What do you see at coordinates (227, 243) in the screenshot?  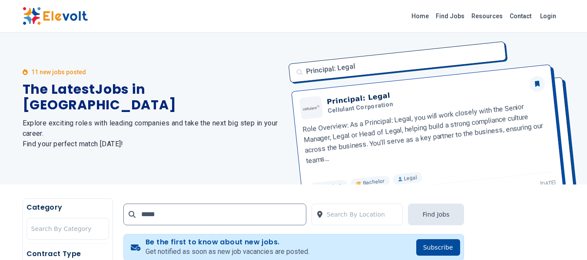 I see `h4: Be the first to know about new jobs.` at bounding box center [227, 243].